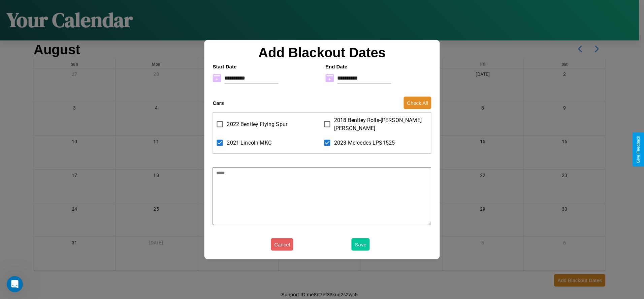 Image resolution: width=644 pixels, height=299 pixels. What do you see at coordinates (282, 245) in the screenshot?
I see `button: Cancel` at bounding box center [282, 245].